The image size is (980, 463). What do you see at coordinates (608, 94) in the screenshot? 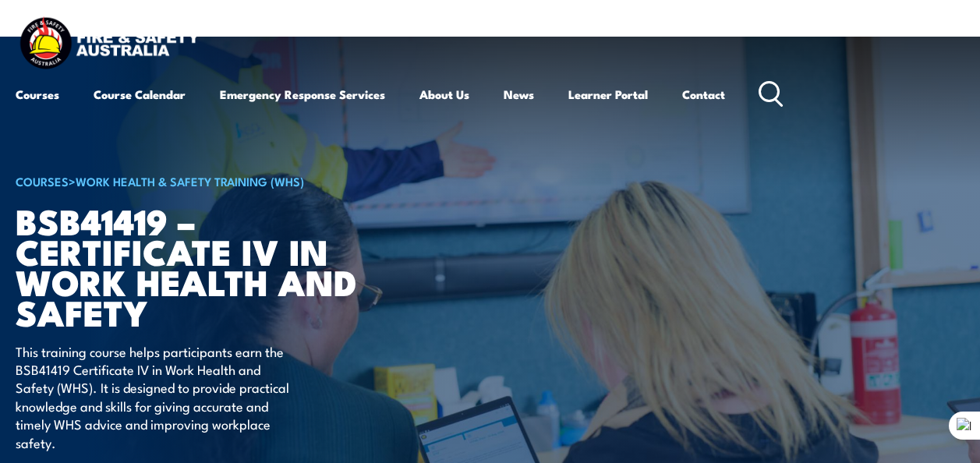
I see `a: Learner Portal` at bounding box center [608, 94].